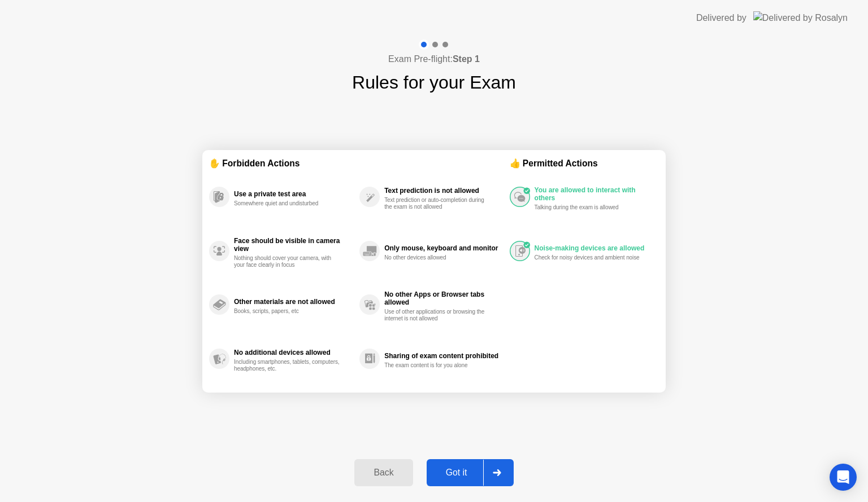 This screenshot has height=502, width=868. What do you see at coordinates (588, 207) in the screenshot?
I see `div: Talking during the exam is allowed` at bounding box center [588, 207].